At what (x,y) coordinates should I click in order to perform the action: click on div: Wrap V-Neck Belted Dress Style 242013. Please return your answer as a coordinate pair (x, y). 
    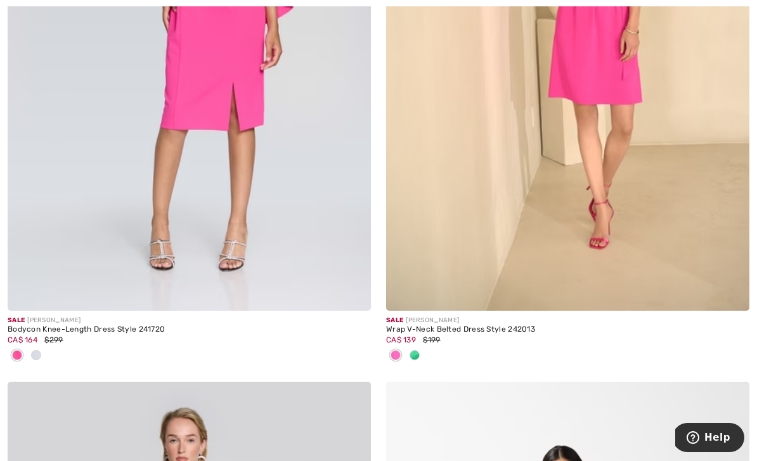
    Looking at the image, I should click on (567, 330).